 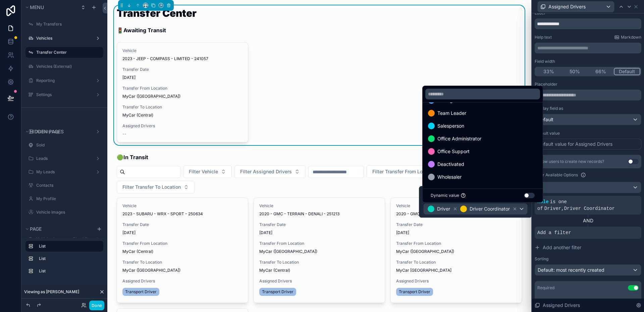 I want to click on button: 50%, so click(x=574, y=72).